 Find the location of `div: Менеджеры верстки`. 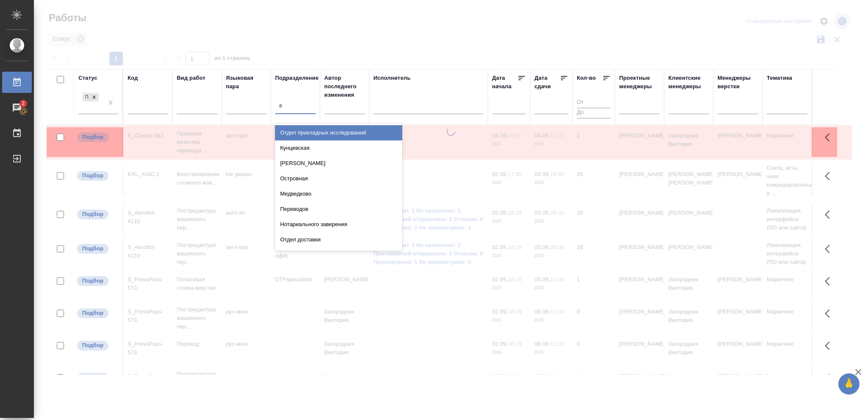

div: Менеджеры верстки is located at coordinates (738, 82).